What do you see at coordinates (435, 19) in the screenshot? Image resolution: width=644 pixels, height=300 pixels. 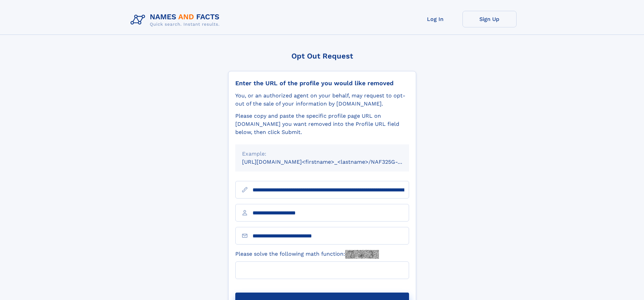 I see `a: Log In` at bounding box center [435, 19].